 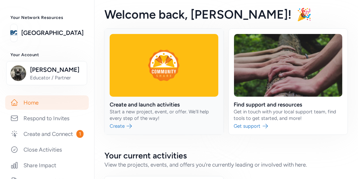 I want to click on span: 1, so click(x=80, y=134).